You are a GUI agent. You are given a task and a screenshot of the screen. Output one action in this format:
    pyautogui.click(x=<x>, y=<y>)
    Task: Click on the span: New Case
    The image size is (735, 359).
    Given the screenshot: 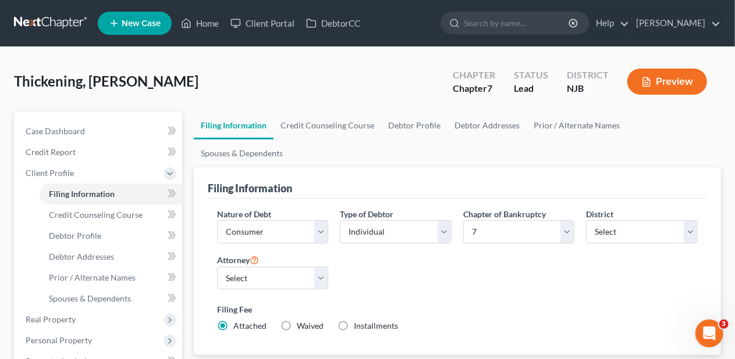 What is the action you would take?
    pyautogui.click(x=141, y=23)
    